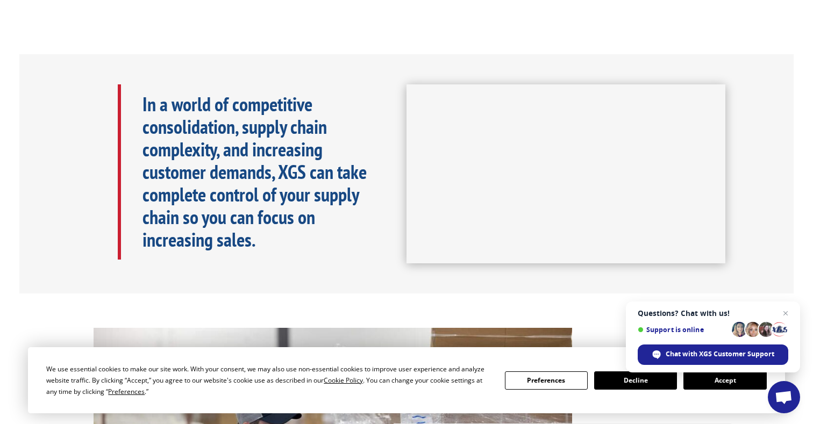 Image resolution: width=813 pixels, height=424 pixels. What do you see at coordinates (636, 381) in the screenshot?
I see `button: Decline` at bounding box center [636, 381].